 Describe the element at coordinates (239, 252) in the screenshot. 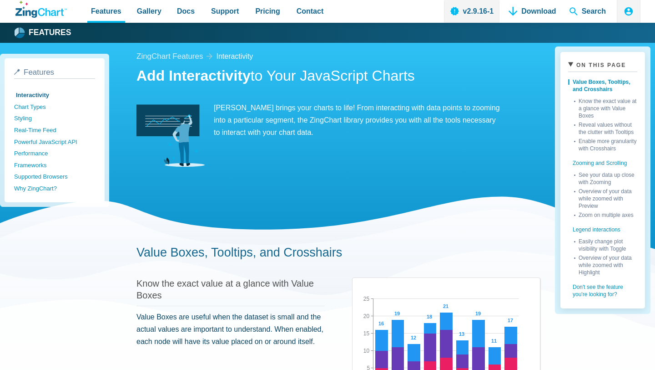

I see `span: Value Boxes, Tooltips, and Crosshairs` at that location.